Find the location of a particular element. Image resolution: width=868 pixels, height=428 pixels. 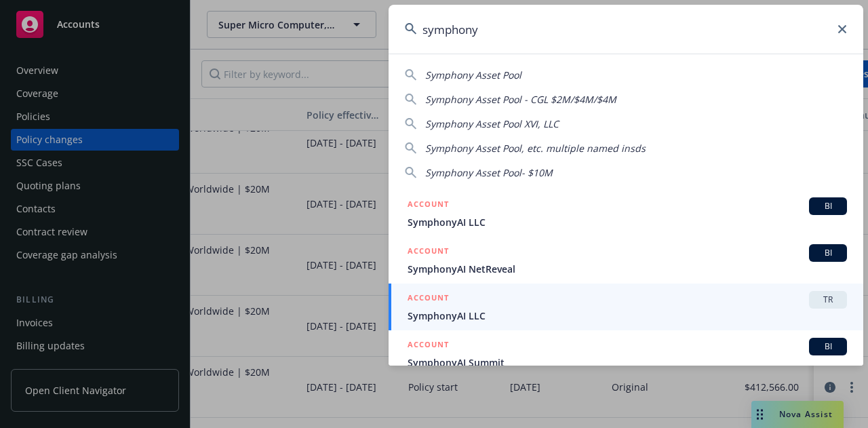

a: ACCOUNTBISymphonyAI Summit is located at coordinates (626, 354).